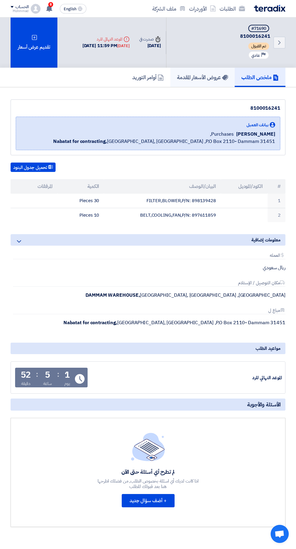 This screenshot has height=549, width=296. Describe the element at coordinates (148, 471) in the screenshot. I see `div: لم تطرح أي أسئلة حتى الآن` at that location.